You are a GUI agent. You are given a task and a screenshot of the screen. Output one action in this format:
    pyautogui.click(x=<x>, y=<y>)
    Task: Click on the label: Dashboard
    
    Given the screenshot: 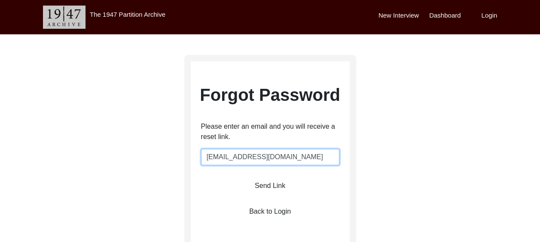 What is the action you would take?
    pyautogui.click(x=445, y=15)
    